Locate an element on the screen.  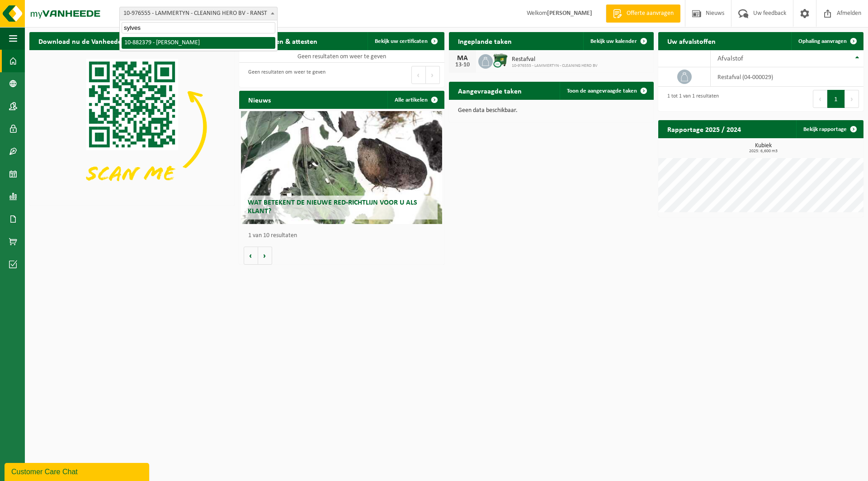
h2: Ingeplande taken is located at coordinates (484, 41).